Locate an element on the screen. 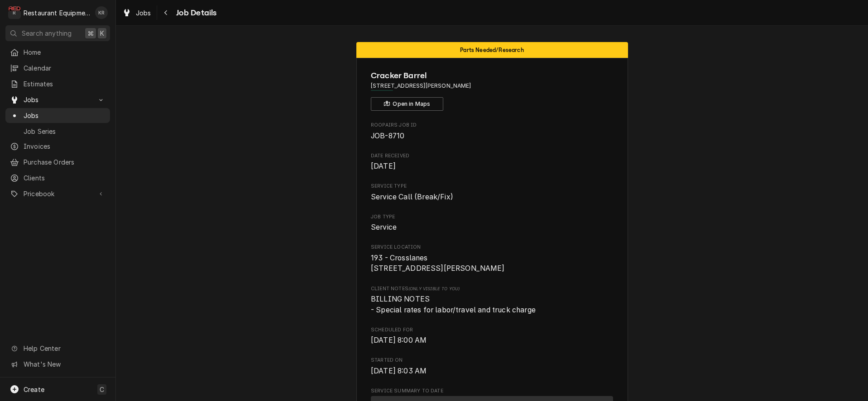 The width and height of the screenshot is (868, 401). div: Status is located at coordinates (492, 50).